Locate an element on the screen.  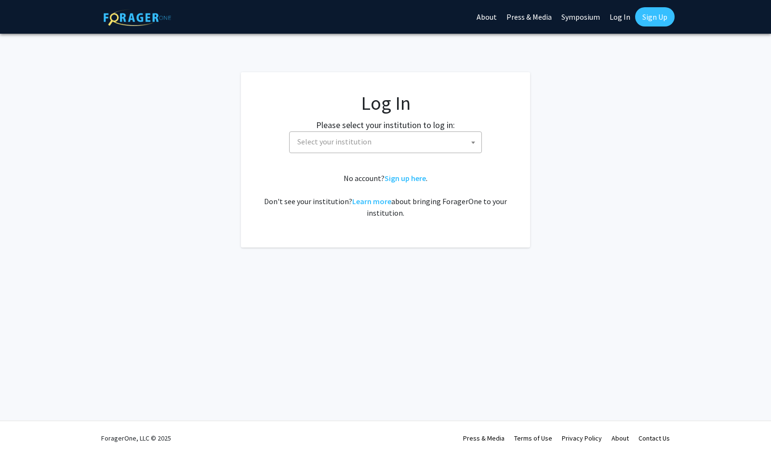
img: ForagerOne Logo is located at coordinates (137, 17).